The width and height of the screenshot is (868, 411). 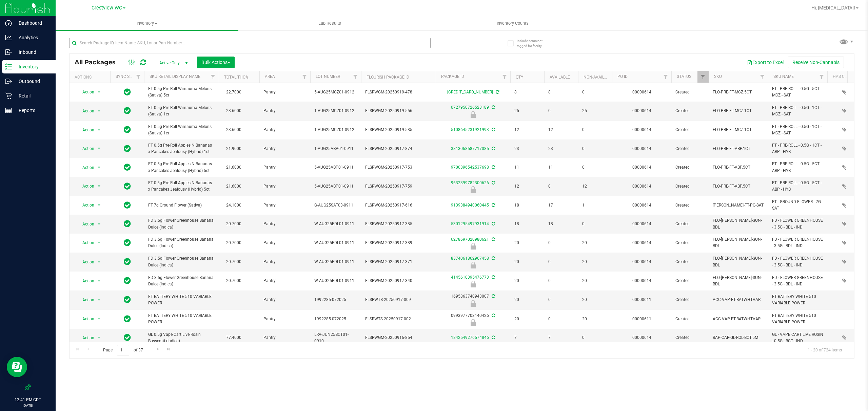 I want to click on span: 5-AUG25ABP01-0911, so click(x=336, y=186).